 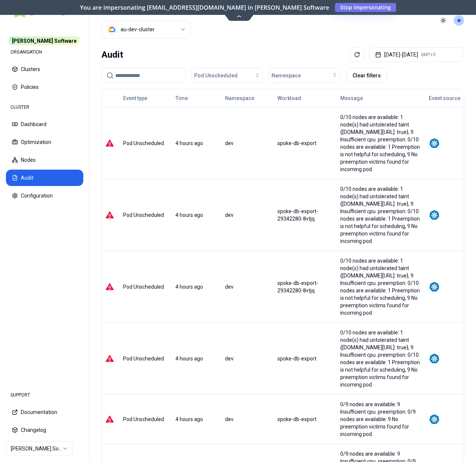 What do you see at coordinates (45, 178) in the screenshot?
I see `button: Audit` at bounding box center [45, 178].